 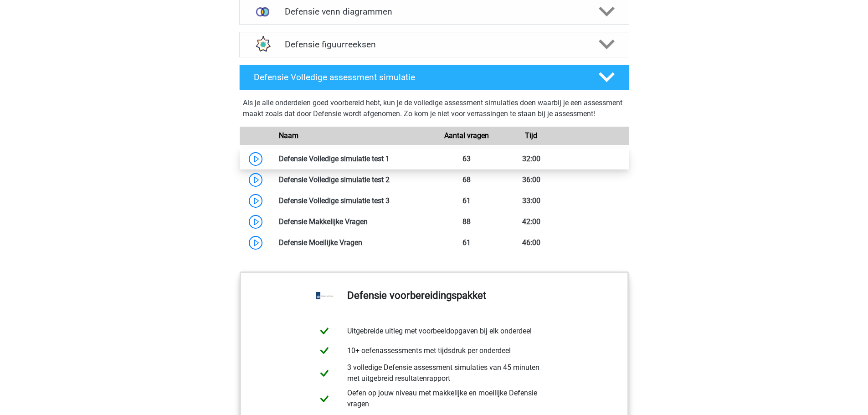 I want to click on div: Defensie Volledige simulatie test 3, so click(x=353, y=201).